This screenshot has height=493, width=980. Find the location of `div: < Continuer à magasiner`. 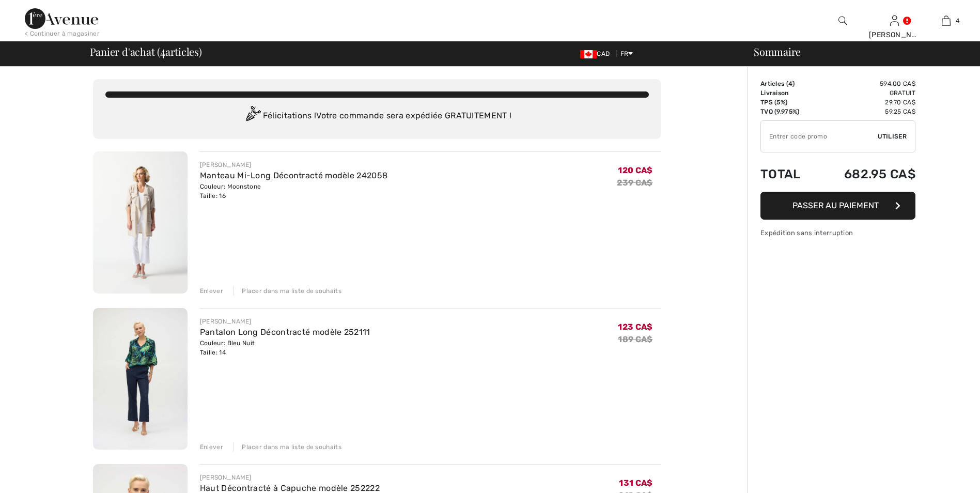

div: < Continuer à magasiner is located at coordinates (62, 34).